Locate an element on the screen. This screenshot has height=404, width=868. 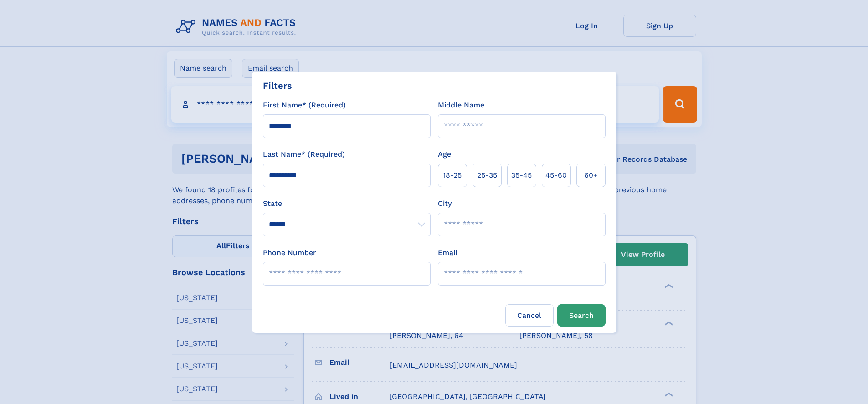
span: 45‑60 is located at coordinates (556, 175).